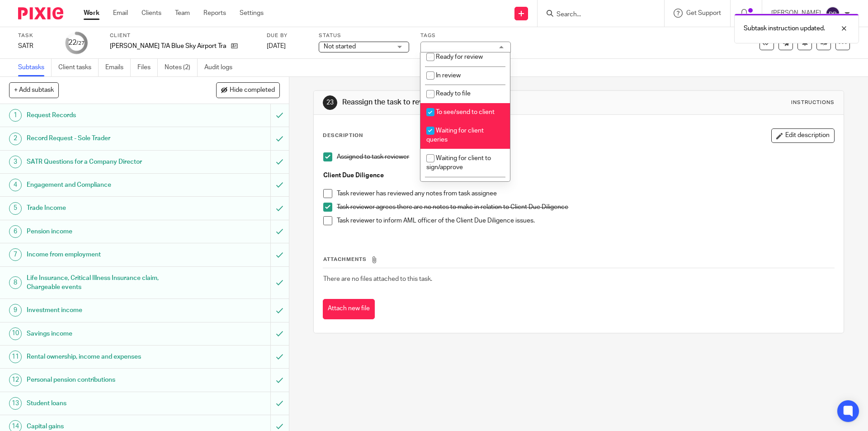 Image resolution: width=868 pixels, height=431 pixels. I want to click on span: In review, so click(448, 76).